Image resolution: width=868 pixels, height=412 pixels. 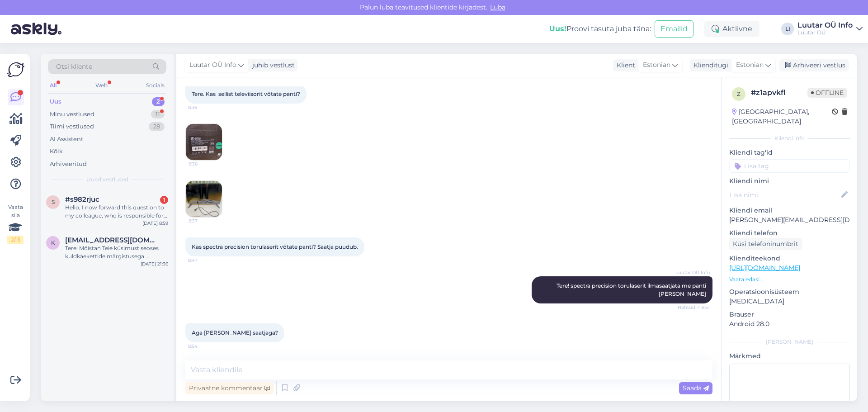 What do you see at coordinates (826, 25) in the screenshot?
I see `div: Luutar OÜ Info` at bounding box center [826, 25].